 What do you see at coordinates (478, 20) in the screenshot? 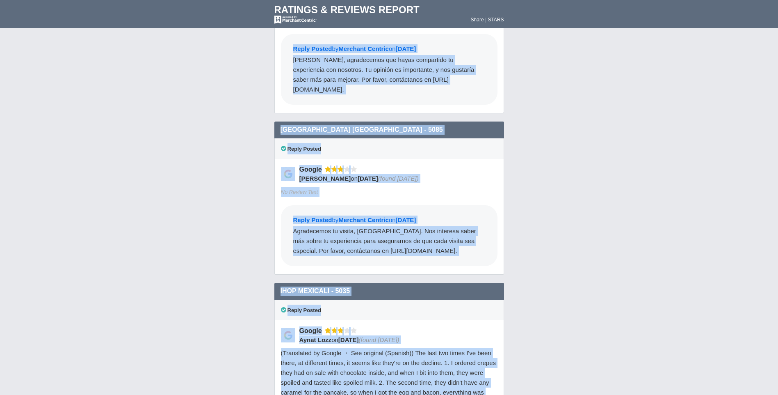
I see `font: Share` at bounding box center [478, 20].